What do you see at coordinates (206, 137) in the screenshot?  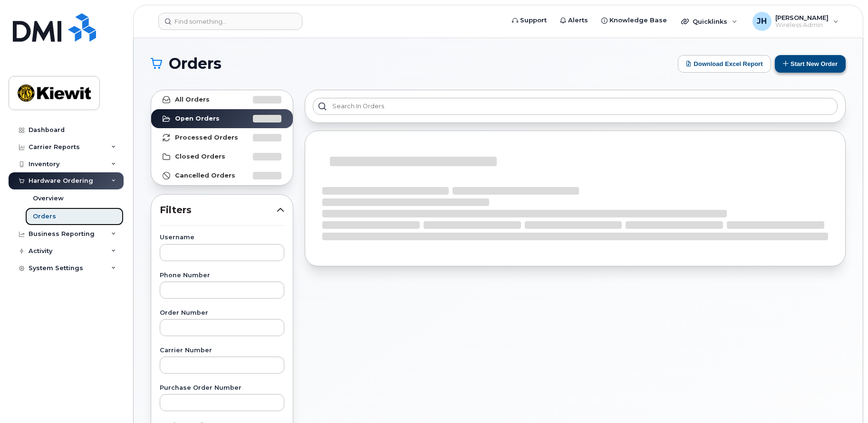 I see `strong: Processed Orders` at bounding box center [206, 137].